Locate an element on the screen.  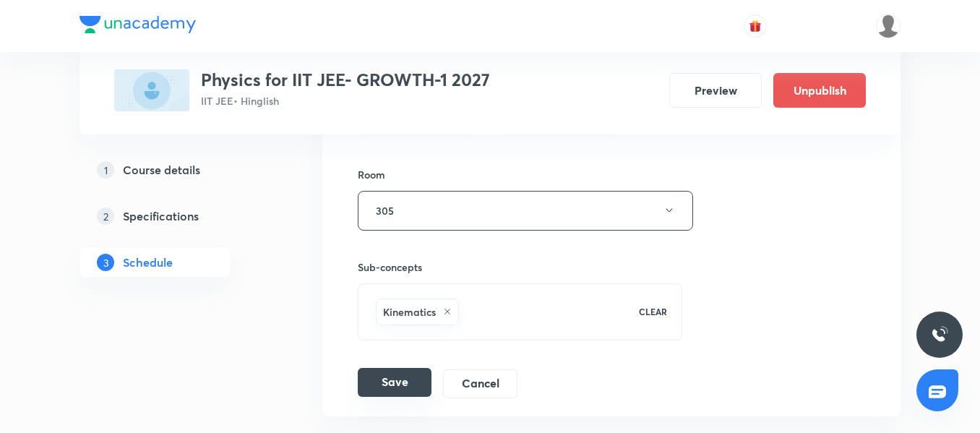
img: ttu is located at coordinates (940, 335).